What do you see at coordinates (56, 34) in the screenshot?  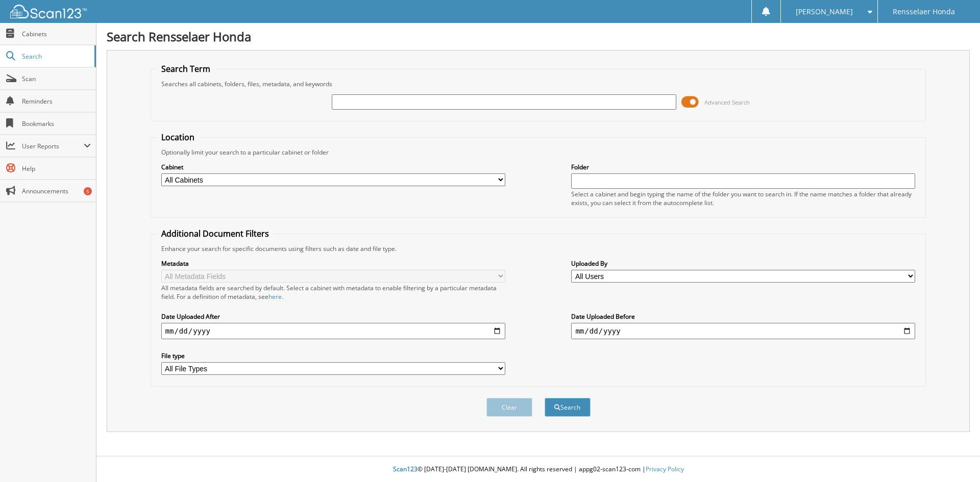 I see `span: Cabinets` at bounding box center [56, 34].